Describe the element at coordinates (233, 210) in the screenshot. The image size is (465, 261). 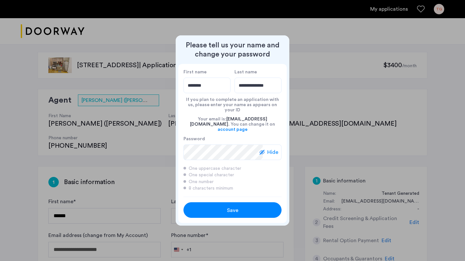
I see `button: button` at that location.